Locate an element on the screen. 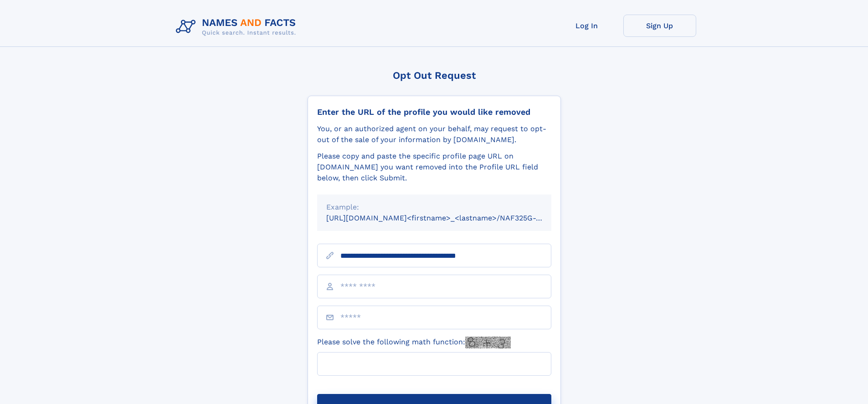  a: Log In is located at coordinates (587, 25).